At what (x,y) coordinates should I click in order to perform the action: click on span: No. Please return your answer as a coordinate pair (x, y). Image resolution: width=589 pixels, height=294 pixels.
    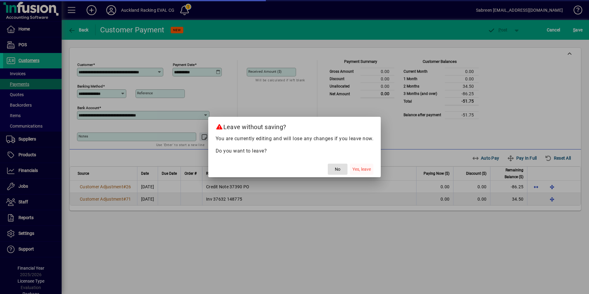
    Looking at the image, I should click on (338, 169).